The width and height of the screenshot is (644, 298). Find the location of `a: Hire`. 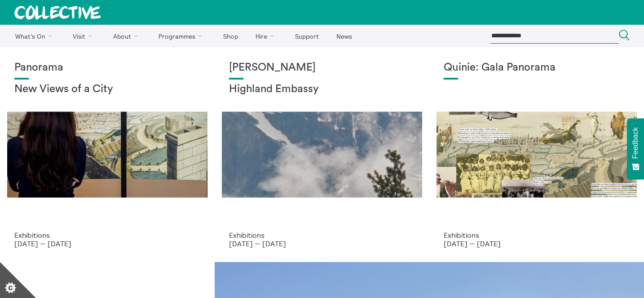

a: Hire is located at coordinates (267, 36).